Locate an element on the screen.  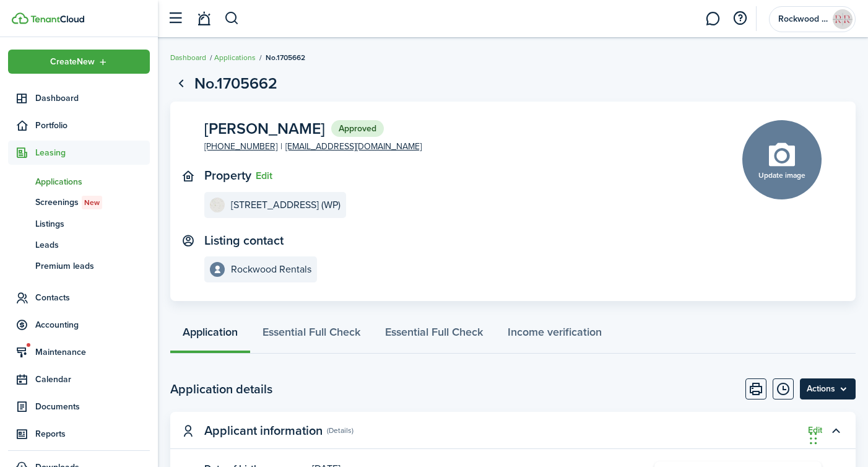
a: Go back is located at coordinates (181, 83).